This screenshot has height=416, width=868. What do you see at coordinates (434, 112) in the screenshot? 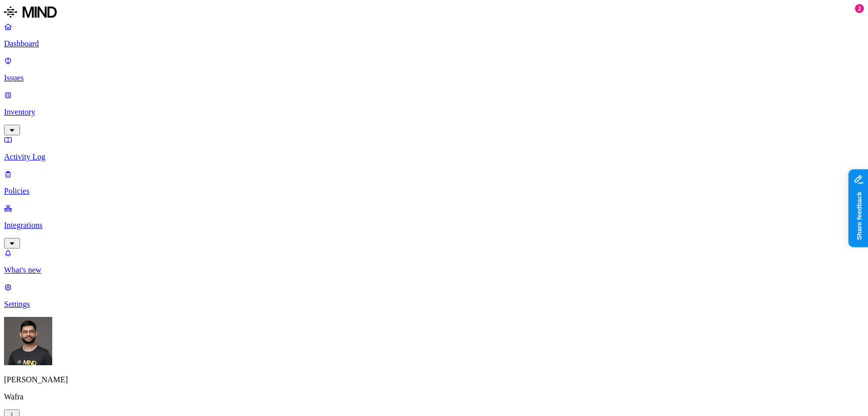
I see `p: Inventory` at bounding box center [434, 112].